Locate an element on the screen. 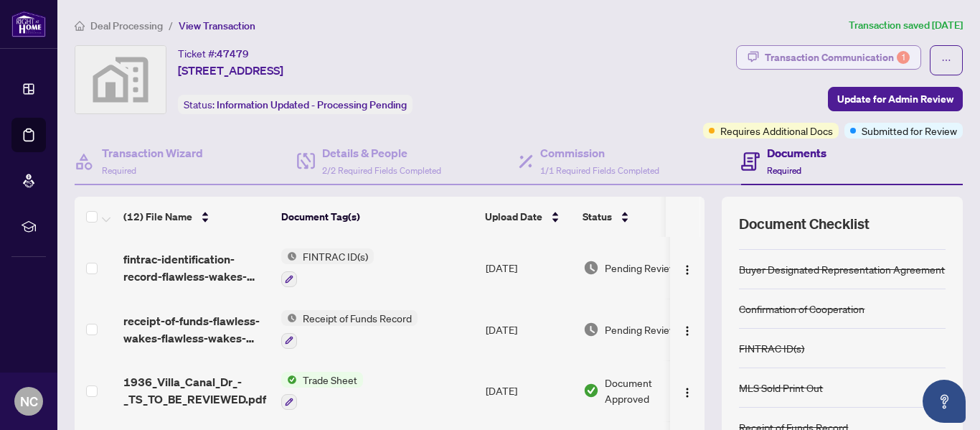 Image resolution: width=980 pixels, height=430 pixels. h4: Transaction Wizard is located at coordinates (152, 153).